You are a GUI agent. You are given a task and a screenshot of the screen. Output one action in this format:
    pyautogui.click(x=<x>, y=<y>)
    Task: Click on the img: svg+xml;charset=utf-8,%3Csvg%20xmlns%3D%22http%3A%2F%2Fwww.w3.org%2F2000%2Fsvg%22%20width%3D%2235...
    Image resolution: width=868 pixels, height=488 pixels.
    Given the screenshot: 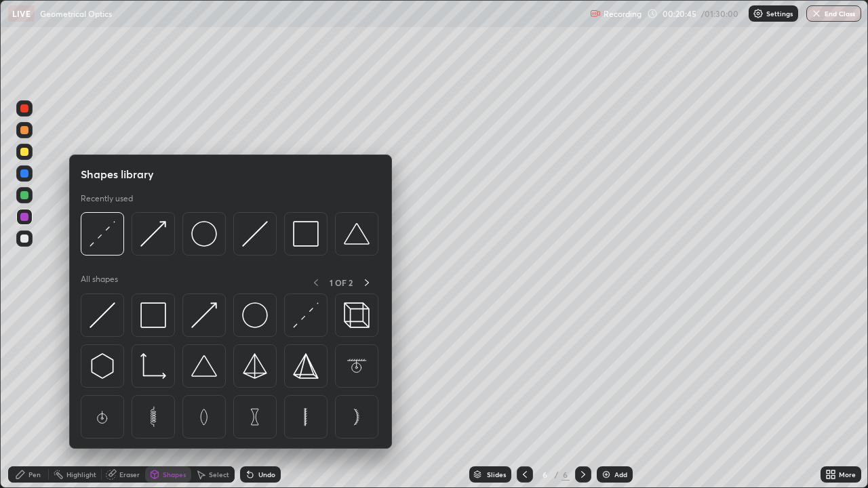 What is the action you would take?
    pyautogui.click(x=357, y=315)
    